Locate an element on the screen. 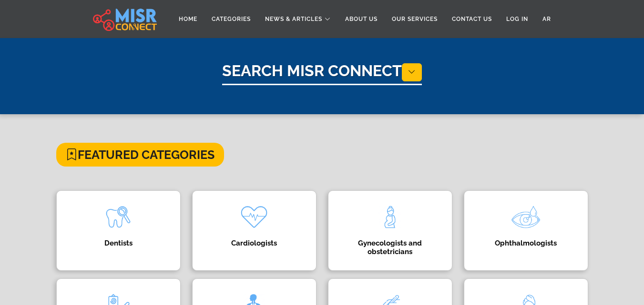 Image resolution: width=644 pixels, height=305 pixels. img: tQBIxbFzDjHNxea4mloJ.png is located at coordinates (390, 217).